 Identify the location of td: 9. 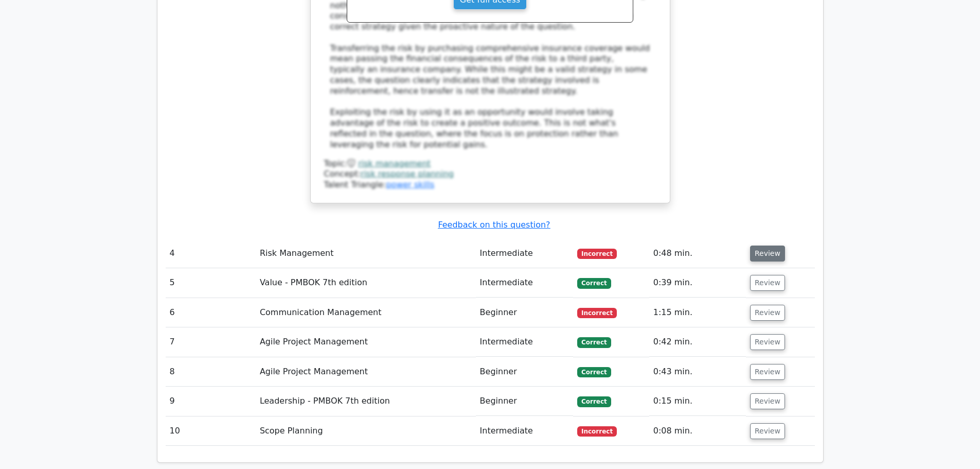
(211, 401).